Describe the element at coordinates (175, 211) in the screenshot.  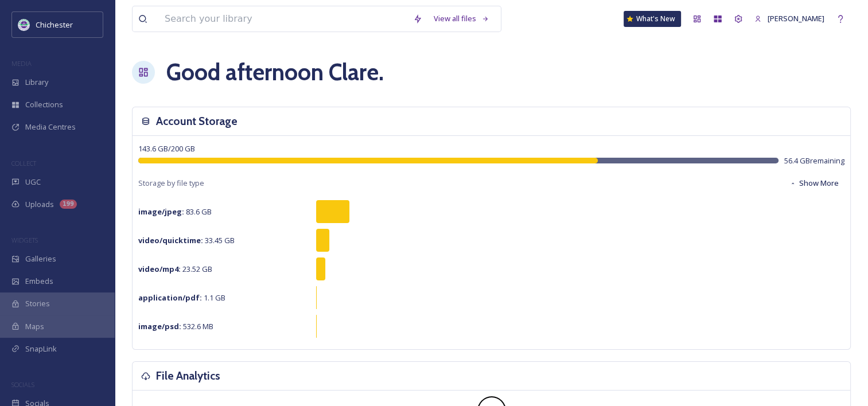
I see `span: 83.6 GB` at that location.